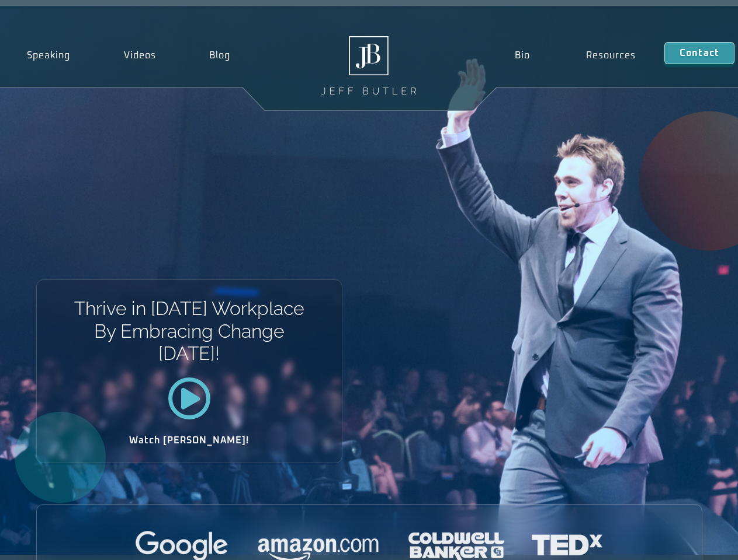 The height and width of the screenshot is (560, 738). What do you see at coordinates (522, 55) in the screenshot?
I see `a: Bio` at bounding box center [522, 55].